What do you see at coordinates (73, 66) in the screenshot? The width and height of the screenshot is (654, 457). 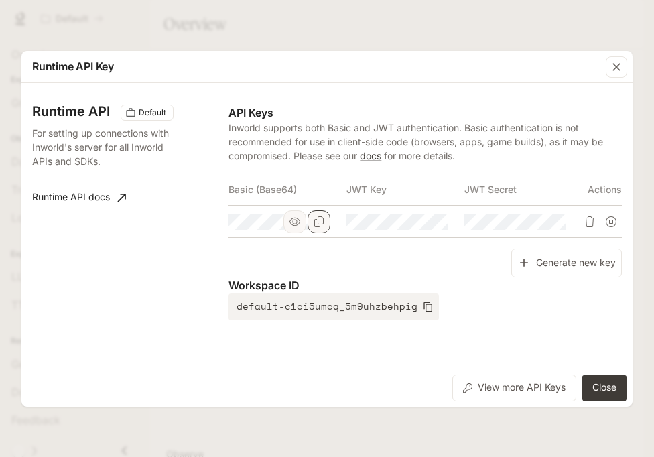 I see `p: Runtime API Key` at bounding box center [73, 66].